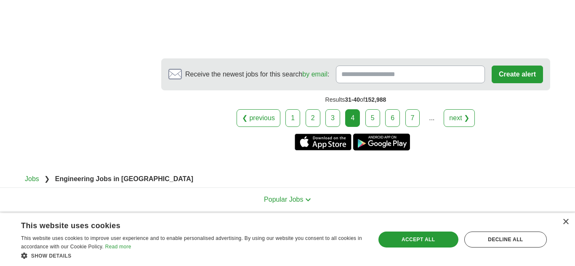 The height and width of the screenshot is (266, 575). I want to click on button: Create alert, so click(517, 74).